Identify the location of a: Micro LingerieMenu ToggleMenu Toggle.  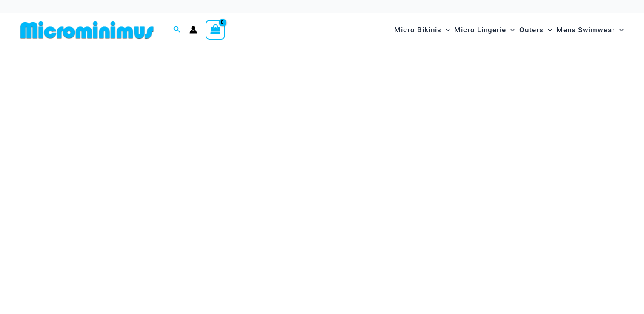
(484, 30).